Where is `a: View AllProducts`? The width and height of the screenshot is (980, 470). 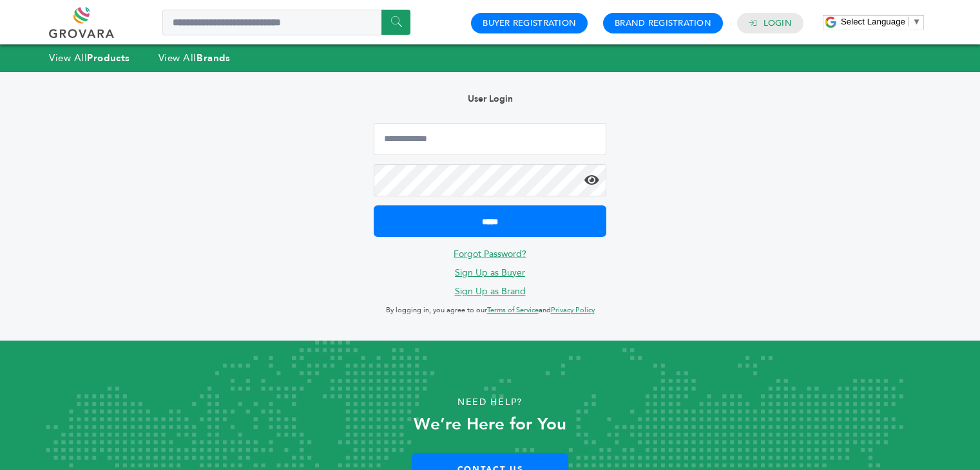
a: View AllProducts is located at coordinates (90, 58).